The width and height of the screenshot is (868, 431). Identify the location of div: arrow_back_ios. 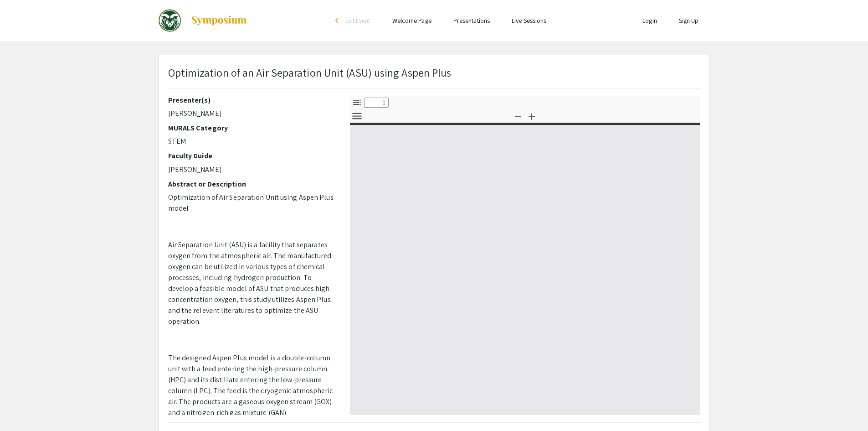
(339, 20).